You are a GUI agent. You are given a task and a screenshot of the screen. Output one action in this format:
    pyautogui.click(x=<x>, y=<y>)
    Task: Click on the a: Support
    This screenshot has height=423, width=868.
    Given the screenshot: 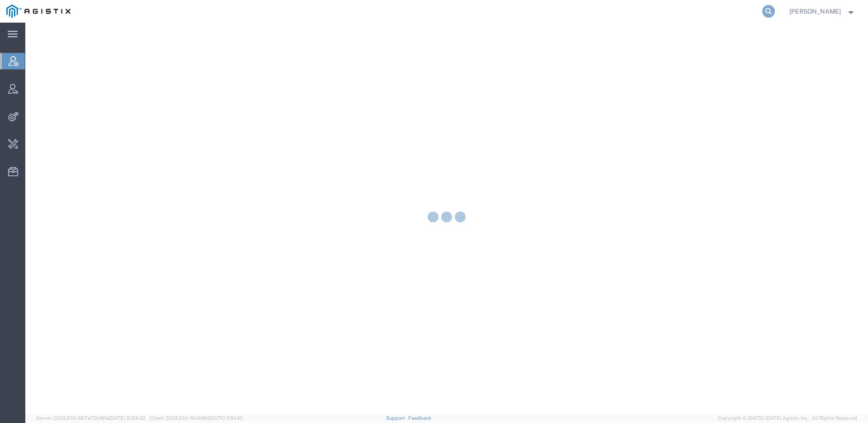 What is the action you would take?
    pyautogui.click(x=397, y=418)
    